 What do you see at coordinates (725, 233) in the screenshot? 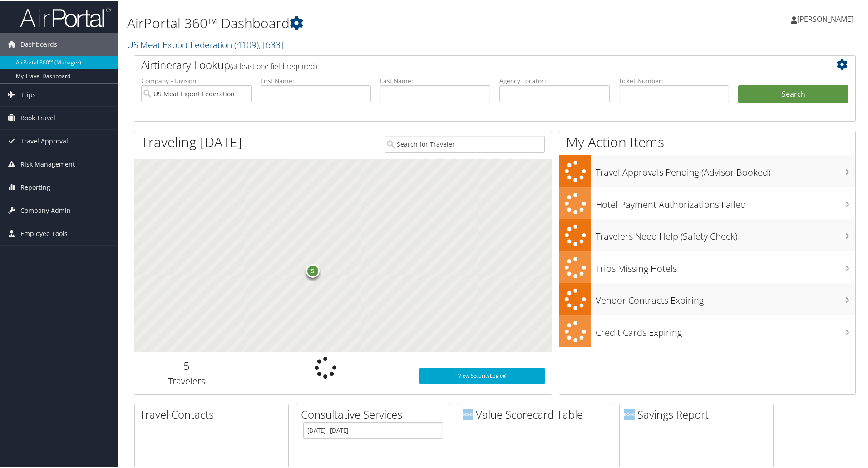
I see `h3: Travelers Need Help (Safety Check)` at bounding box center [725, 233].